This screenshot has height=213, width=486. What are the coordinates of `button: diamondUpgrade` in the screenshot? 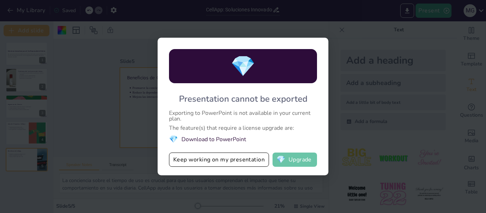 It's located at (295, 160).